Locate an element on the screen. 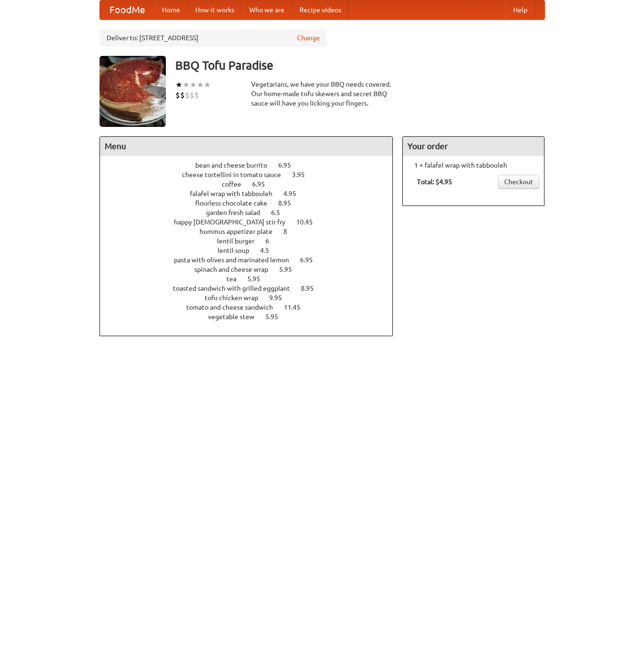 Image resolution: width=644 pixels, height=670 pixels. a: falafel wrap with tabbouleh 4.95 is located at coordinates (252, 194).